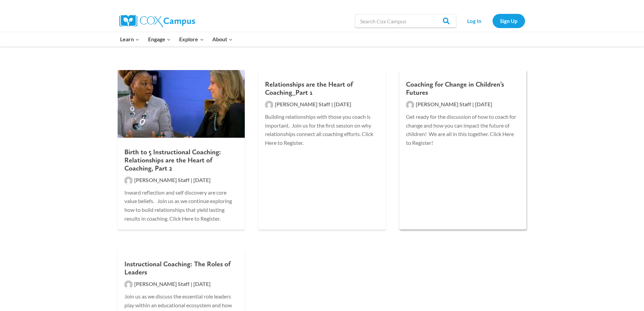  I want to click on p: Get ready for the discussion of how to coach for change and how you can impact the future of chil..., so click(463, 130).